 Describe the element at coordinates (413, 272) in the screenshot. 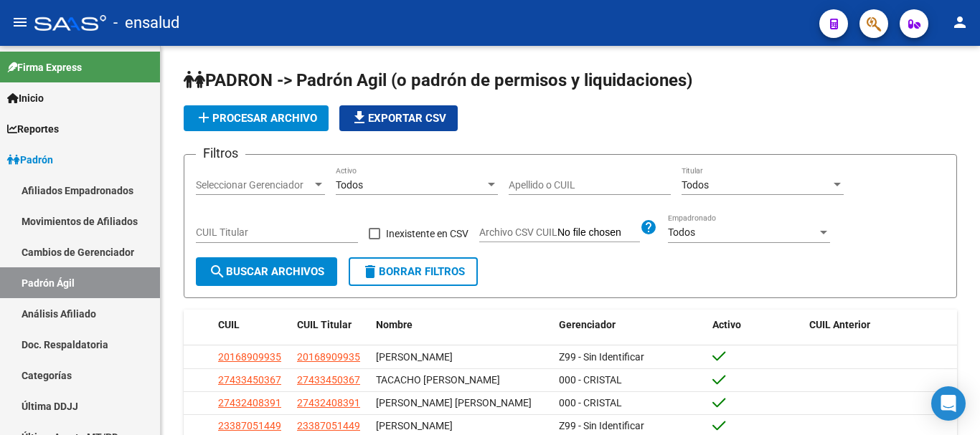

I see `span: Borrar Filtros` at that location.